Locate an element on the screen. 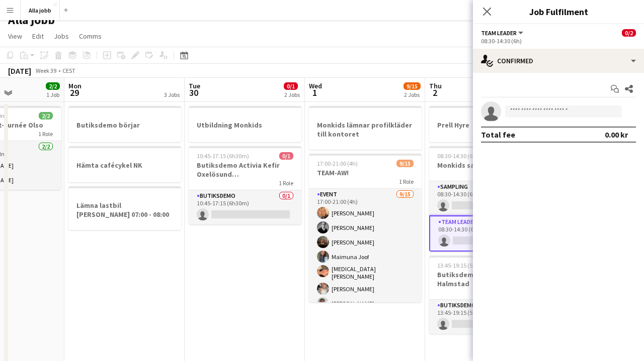 The width and height of the screenshot is (644, 361). div: Utbildning Monkids is located at coordinates (245, 124).